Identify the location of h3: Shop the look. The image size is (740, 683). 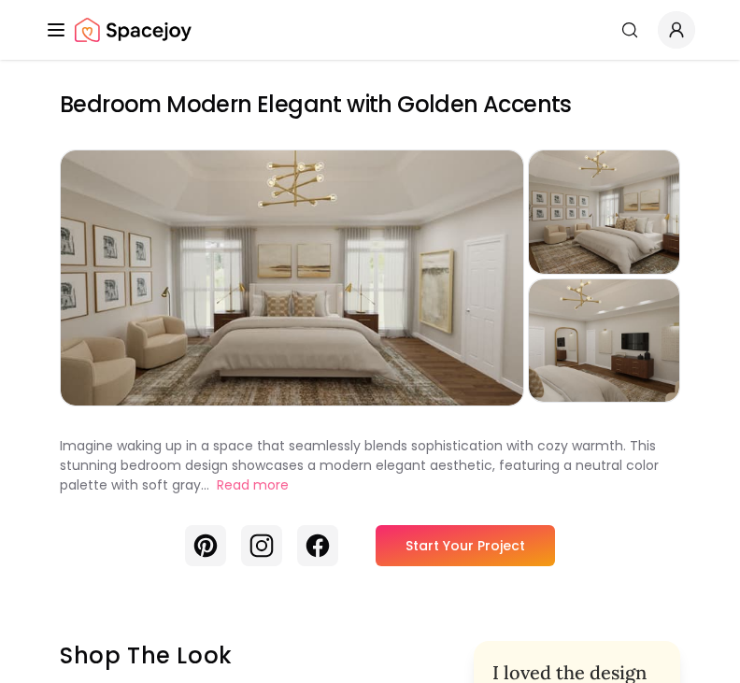
(247, 656).